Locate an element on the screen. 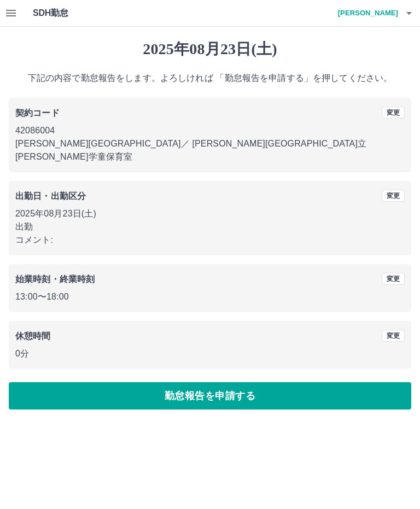 This screenshot has width=420, height=509. b: 出勤日・出勤区分 is located at coordinates (50, 196).